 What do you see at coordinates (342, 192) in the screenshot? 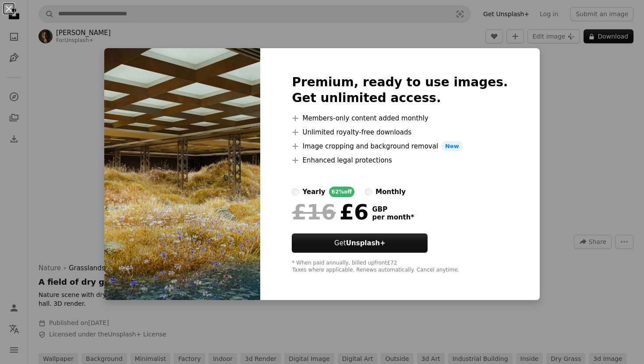
I see `div: 62% off` at bounding box center [342, 192].